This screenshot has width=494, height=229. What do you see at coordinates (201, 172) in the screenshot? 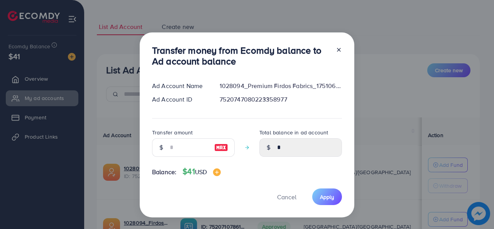
I see `span: USD` at bounding box center [201, 172].